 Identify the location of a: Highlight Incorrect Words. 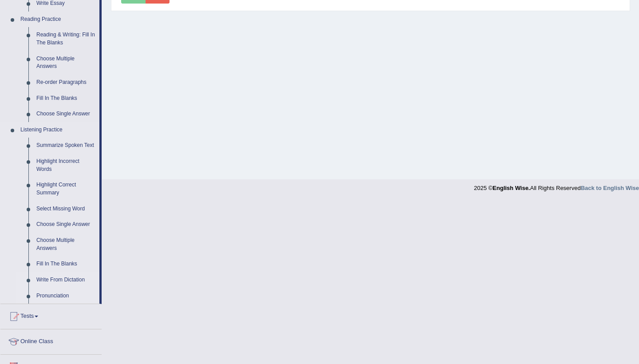
(66, 165).